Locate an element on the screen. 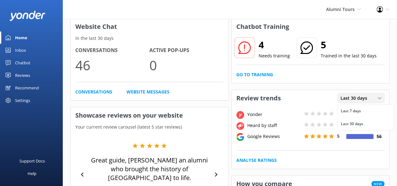  p: Your current review carousel (latest 5 star reviews) is located at coordinates (149, 127).